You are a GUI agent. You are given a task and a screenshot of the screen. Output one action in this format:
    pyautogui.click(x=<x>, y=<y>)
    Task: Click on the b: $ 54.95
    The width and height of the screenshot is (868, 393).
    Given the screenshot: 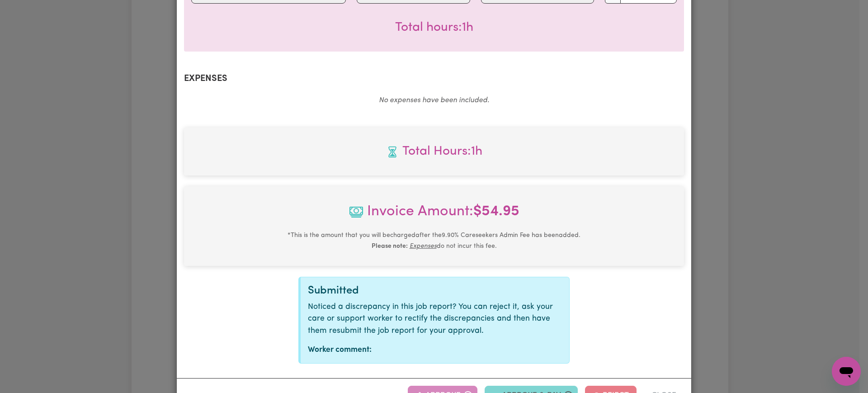 What is the action you would take?
    pyautogui.click(x=496, y=212)
    